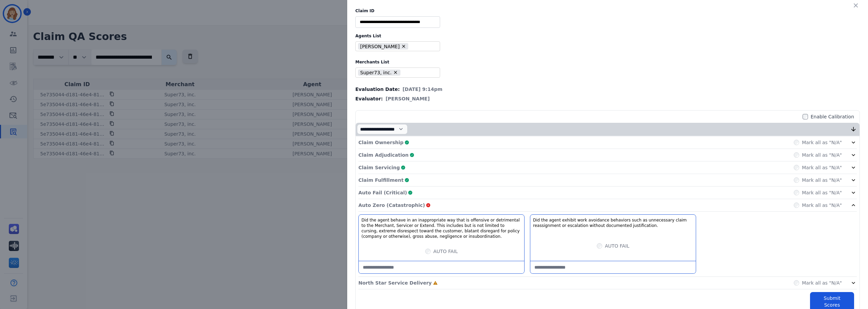 This screenshot has width=868, height=309. What do you see at coordinates (383, 193) in the screenshot?
I see `p: Auto Fail (Critical)` at bounding box center [383, 193].